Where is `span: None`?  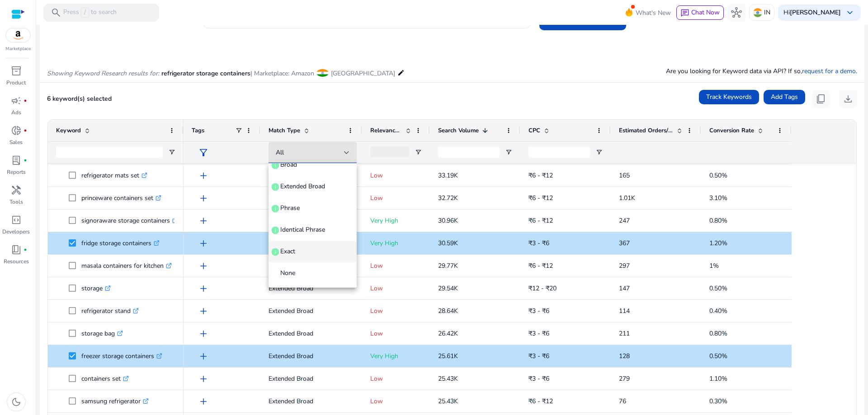
span: None is located at coordinates (287, 273).